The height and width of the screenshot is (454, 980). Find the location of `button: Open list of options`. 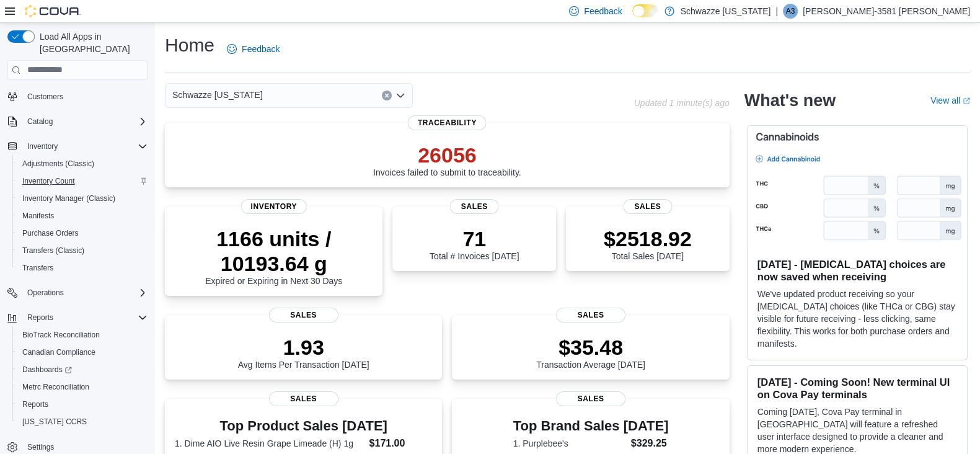

button: Open list of options is located at coordinates (400, 96).